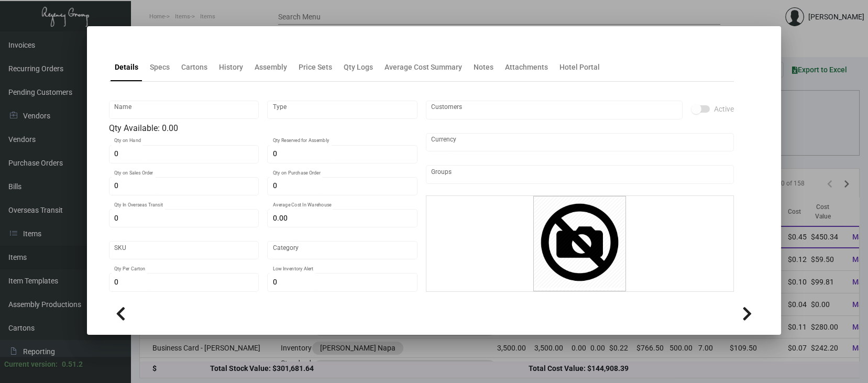 The width and height of the screenshot is (868, 383). I want to click on div: Hotel Portal, so click(579, 67).